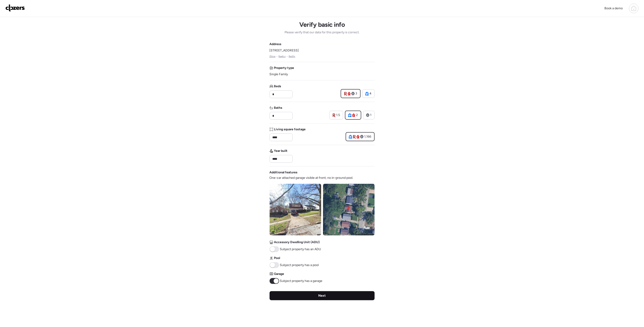  What do you see at coordinates (338, 115) in the screenshot?
I see `span: 1.5` at bounding box center [338, 115].